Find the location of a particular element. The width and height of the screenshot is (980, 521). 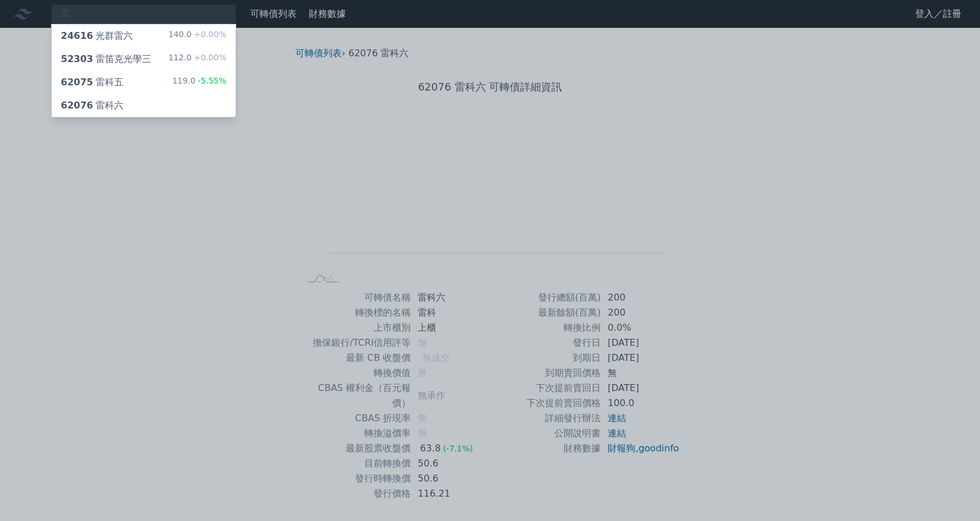

div: 光群雷六 is located at coordinates (97, 36).